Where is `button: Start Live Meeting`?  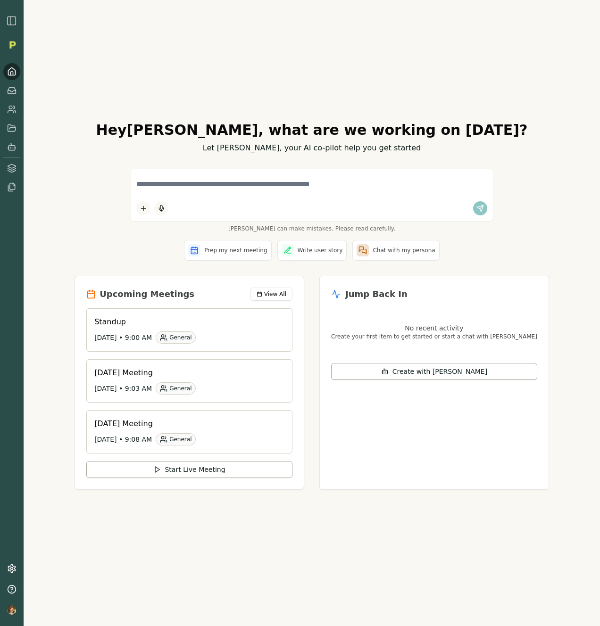 button: Start Live Meeting is located at coordinates (189, 470).